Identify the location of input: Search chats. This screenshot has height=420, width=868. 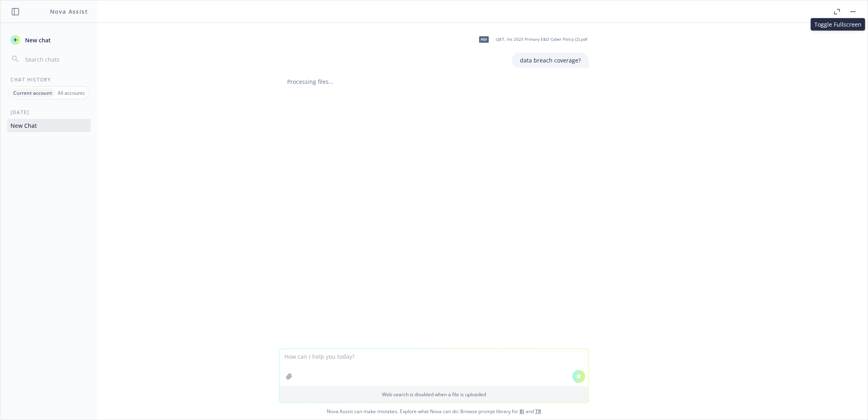
(55, 59).